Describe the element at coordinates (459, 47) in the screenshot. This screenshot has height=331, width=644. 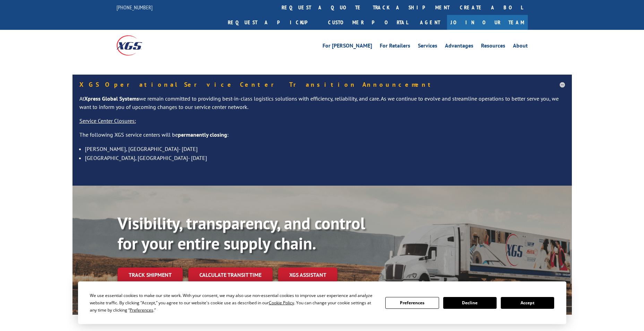
I see `a: Advantages` at that location.